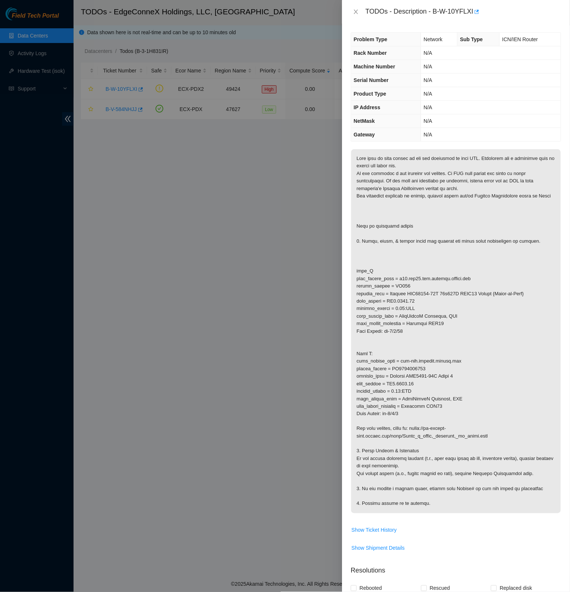  What do you see at coordinates (367, 107) in the screenshot?
I see `span: IP Address` at bounding box center [367, 107].